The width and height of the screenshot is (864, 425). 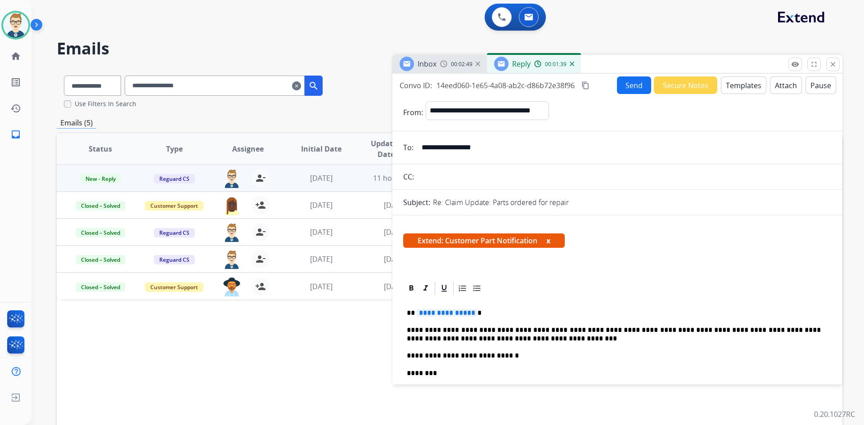 What do you see at coordinates (444, 289) in the screenshot?
I see `div: Underline` at bounding box center [444, 289].